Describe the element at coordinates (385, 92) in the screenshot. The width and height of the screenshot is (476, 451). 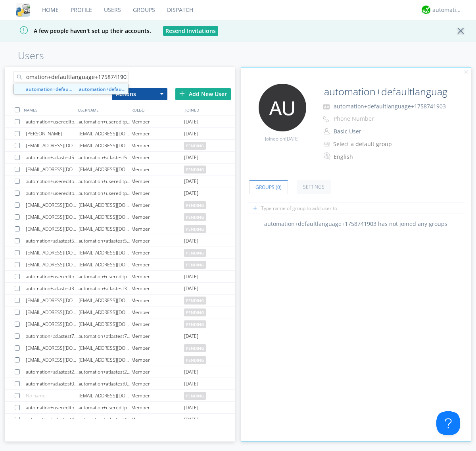
I see `input: Name` at that location.